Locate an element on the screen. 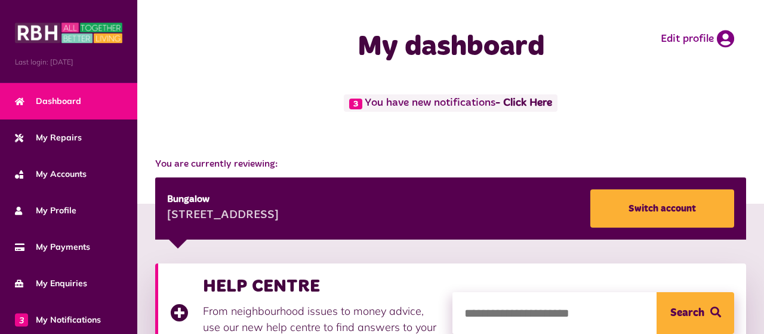 The image size is (764, 334). span: You are currently reviewing: is located at coordinates (451, 164).